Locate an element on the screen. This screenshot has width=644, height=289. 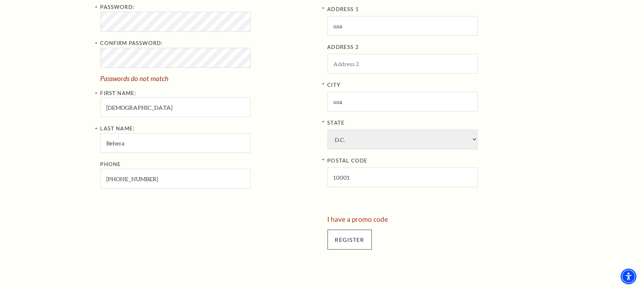
label: First Name: is located at coordinates (118, 93).